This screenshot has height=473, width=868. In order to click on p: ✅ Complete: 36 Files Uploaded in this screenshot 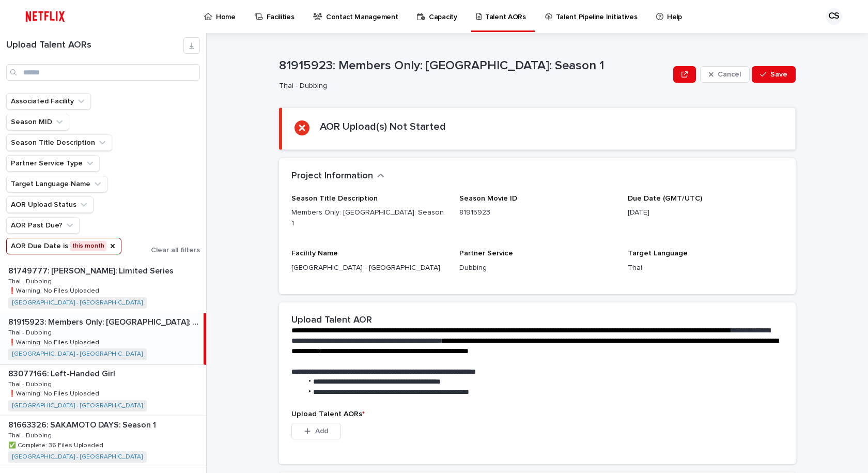, I will do `click(57, 445)`.